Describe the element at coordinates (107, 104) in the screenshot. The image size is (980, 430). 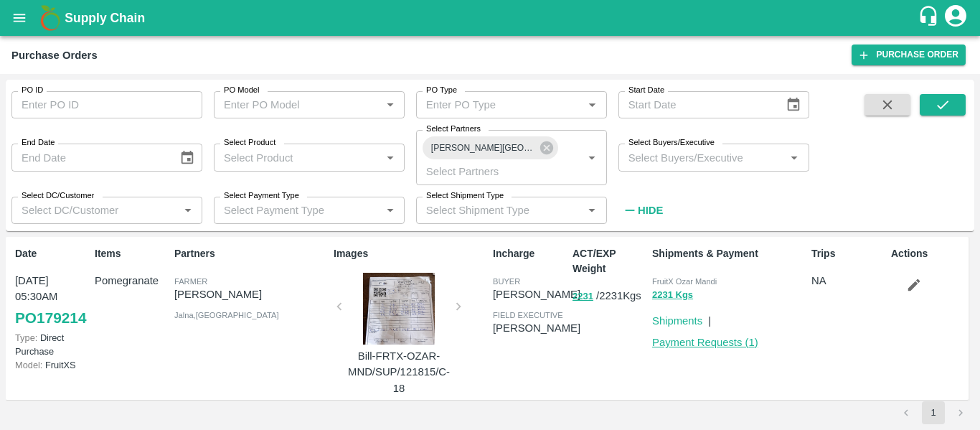
I see `input: Enter PO ID` at that location.